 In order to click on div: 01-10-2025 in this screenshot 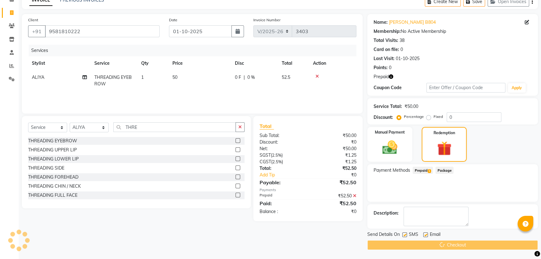, I will do `click(408, 58)`.